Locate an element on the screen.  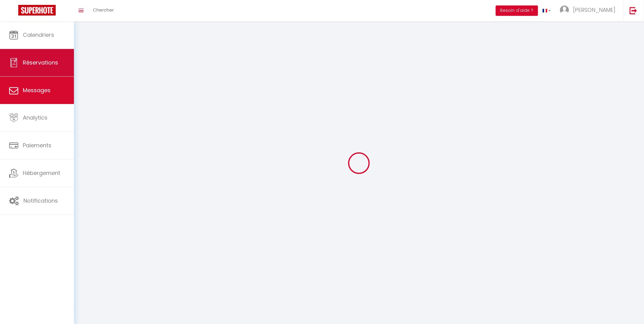
span: Chercher is located at coordinates (104, 10).